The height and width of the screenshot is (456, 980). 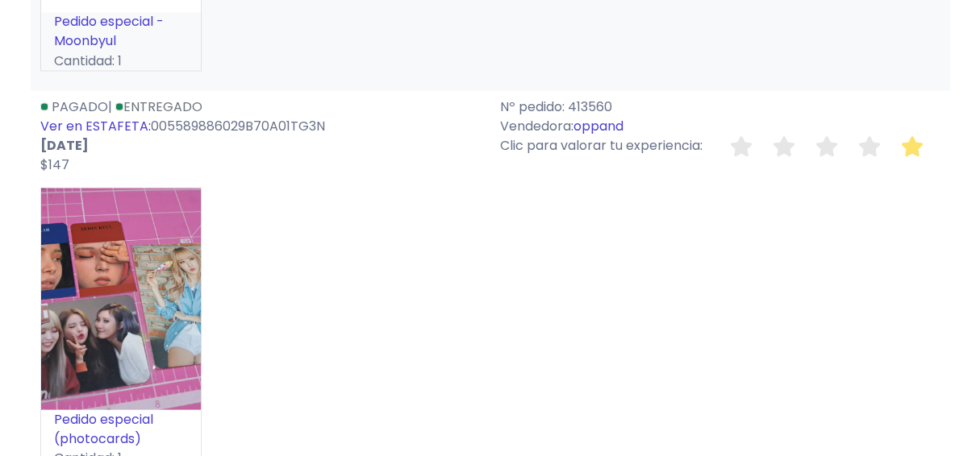 What do you see at coordinates (261, 136) in the screenshot?
I see `div: | 005589886029B70A01TG3N` at bounding box center [261, 136].